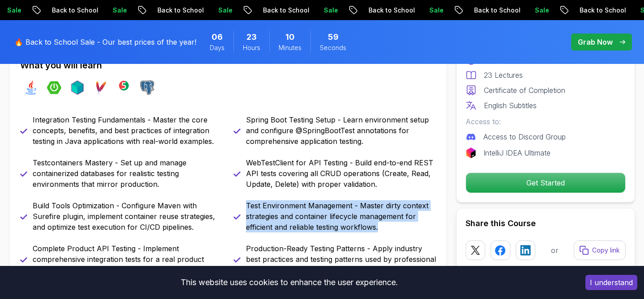 Image resolution: width=644 pixels, height=299 pixels. I want to click on button: Get Started, so click(546, 183).